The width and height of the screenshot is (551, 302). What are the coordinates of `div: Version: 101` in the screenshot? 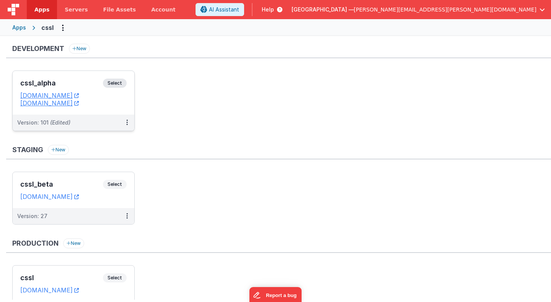 It's located at (44, 122).